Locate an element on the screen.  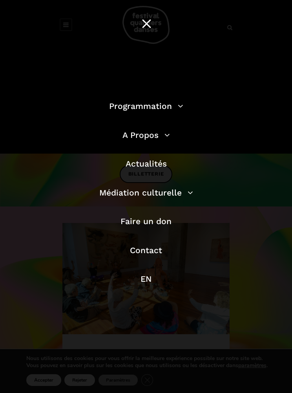
a: Actualités is located at coordinates (146, 164).